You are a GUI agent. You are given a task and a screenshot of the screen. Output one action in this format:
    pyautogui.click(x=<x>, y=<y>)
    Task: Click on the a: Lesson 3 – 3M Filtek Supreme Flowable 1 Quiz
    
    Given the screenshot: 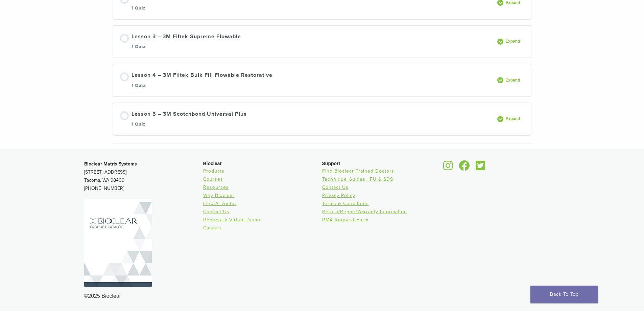 What is the action you would take?
    pyautogui.click(x=307, y=42)
    